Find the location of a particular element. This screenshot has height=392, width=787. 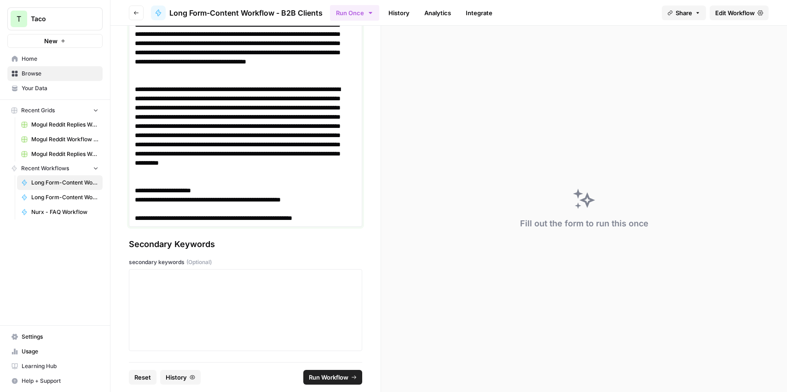

button: Recent Workflows is located at coordinates (55, 168).